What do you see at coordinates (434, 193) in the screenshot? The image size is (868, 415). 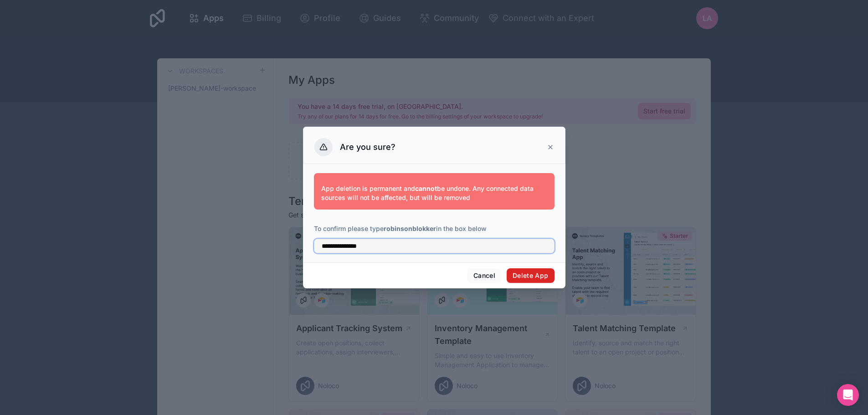 I see `p: App deletion is permanent and be undone. Any connected data sources will not be affected, but wil...` at bounding box center [434, 193].